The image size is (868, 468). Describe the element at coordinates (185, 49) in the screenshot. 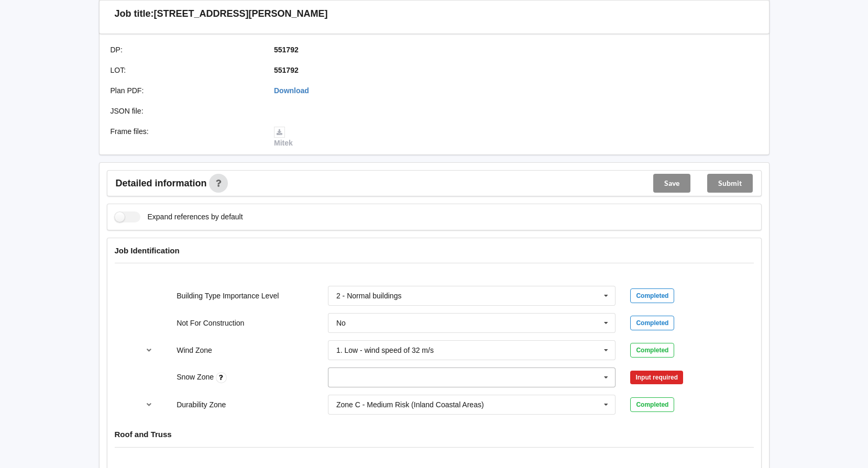

I see `div: DP :` at that location.